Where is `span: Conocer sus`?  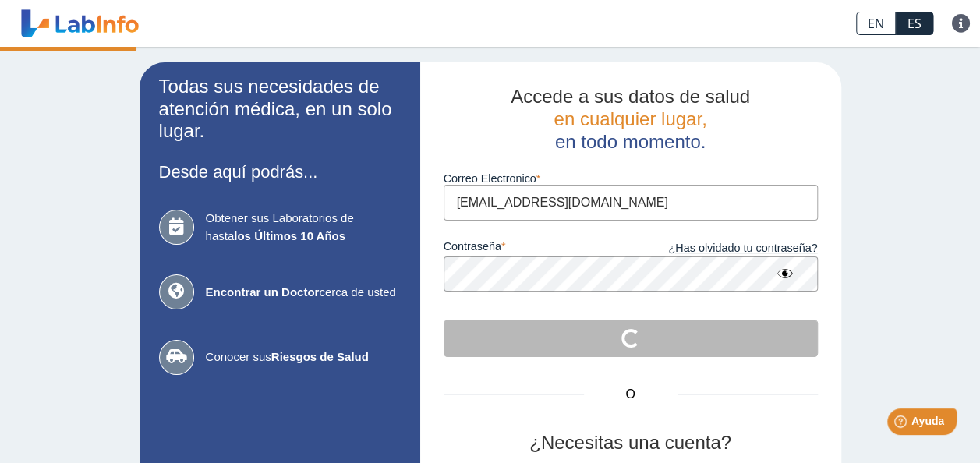 span: Conocer sus is located at coordinates (303, 357).